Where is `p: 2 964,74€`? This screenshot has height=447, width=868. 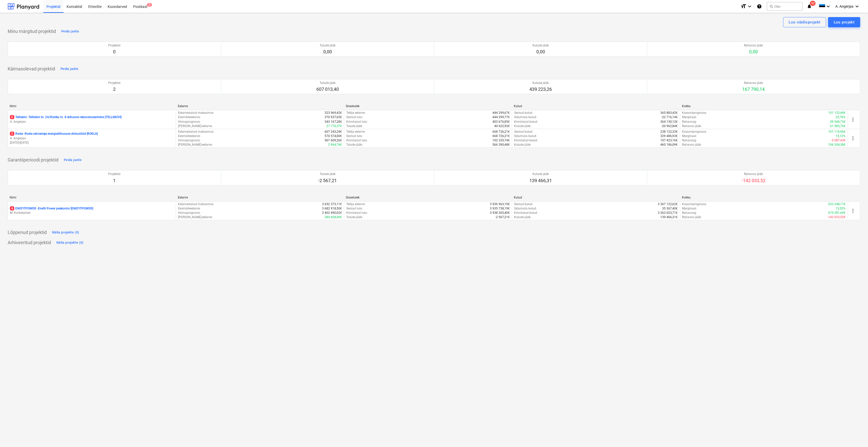 p: 2 964,74€ is located at coordinates (335, 145).